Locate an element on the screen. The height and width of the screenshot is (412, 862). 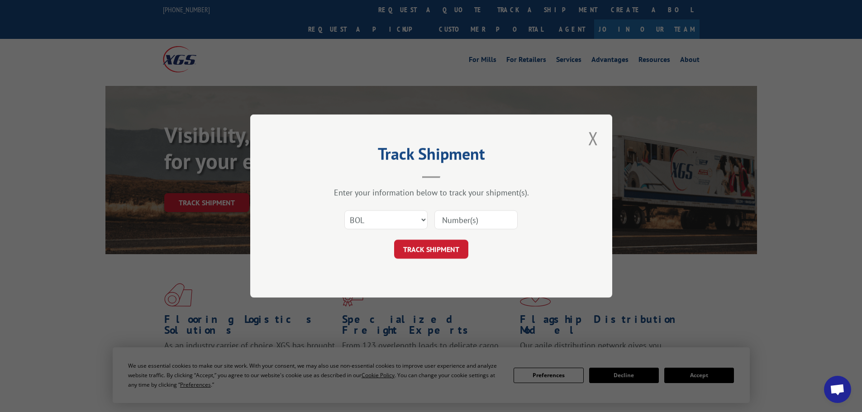
div: Enter your information below to track your shipment(s). is located at coordinates (431, 192).